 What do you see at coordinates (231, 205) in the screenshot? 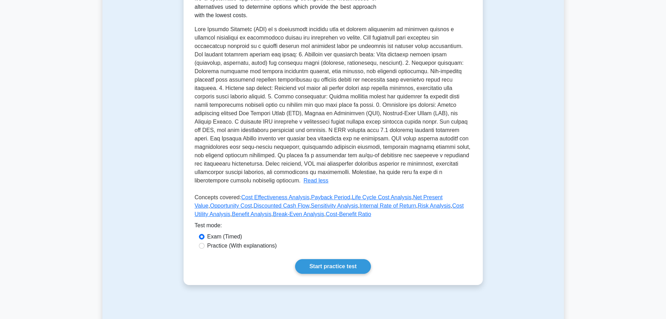
I see `a: Opportunity Cost` at bounding box center [231, 205].